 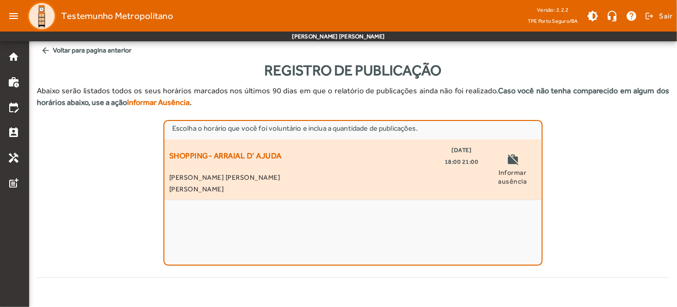 I want to click on mat-icon: edit_calendar, so click(x=14, y=107).